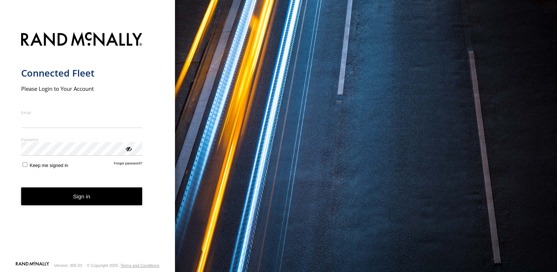 Image resolution: width=557 pixels, height=272 pixels. What do you see at coordinates (82, 73) in the screenshot?
I see `h1: Connected Fleet` at bounding box center [82, 73].